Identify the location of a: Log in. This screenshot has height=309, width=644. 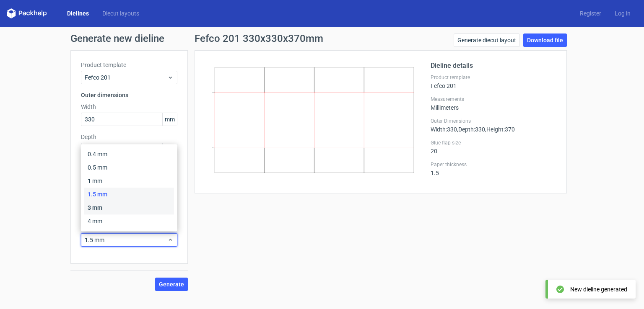
(623, 14).